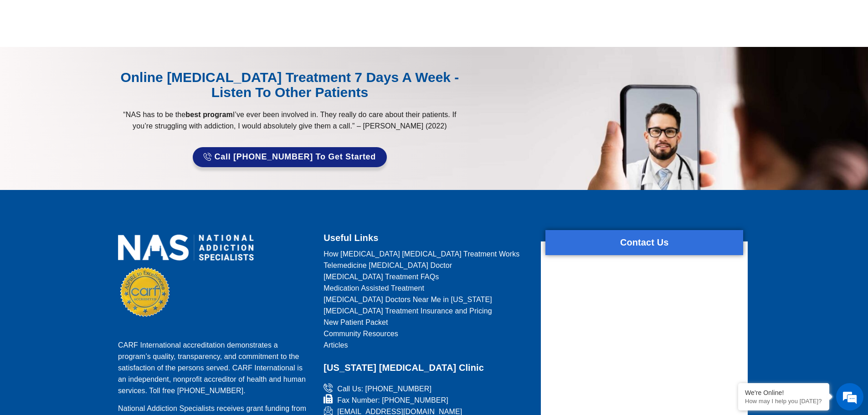 This screenshot has width=868, height=415. Describe the element at coordinates (186, 247) in the screenshot. I see `img: national addiction specialists online suboxone doctors clinic for opioid addiction treatment` at that location.